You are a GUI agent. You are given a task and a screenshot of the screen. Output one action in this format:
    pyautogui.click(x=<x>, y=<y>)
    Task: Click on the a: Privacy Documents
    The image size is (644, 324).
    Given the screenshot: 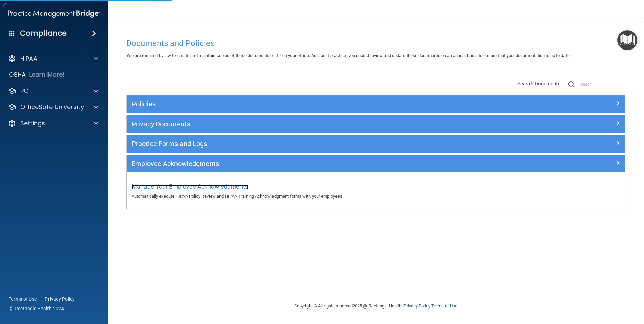 What is the action you would take?
    pyautogui.click(x=376, y=124)
    